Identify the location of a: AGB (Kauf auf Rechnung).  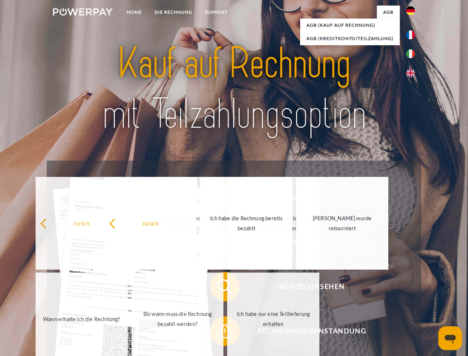
(350, 25).